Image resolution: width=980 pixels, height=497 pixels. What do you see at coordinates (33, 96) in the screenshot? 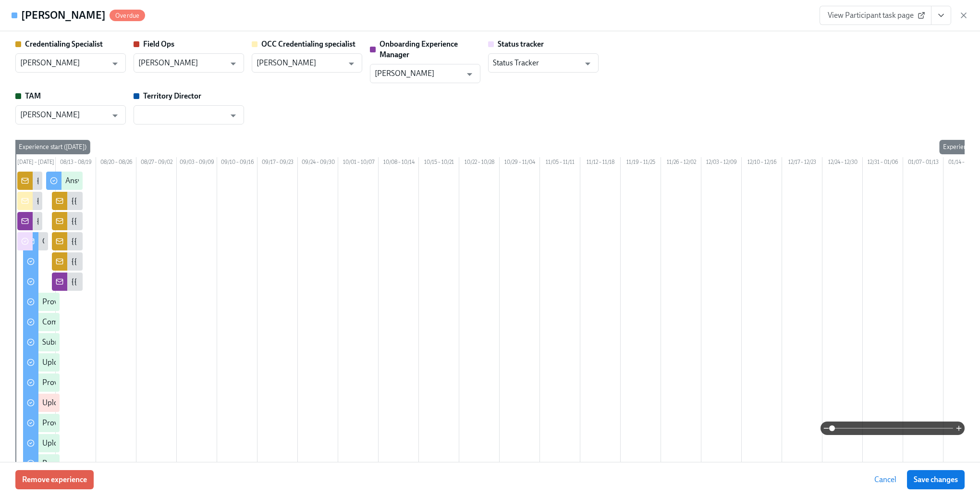
I see `strong: TAM` at bounding box center [33, 96].